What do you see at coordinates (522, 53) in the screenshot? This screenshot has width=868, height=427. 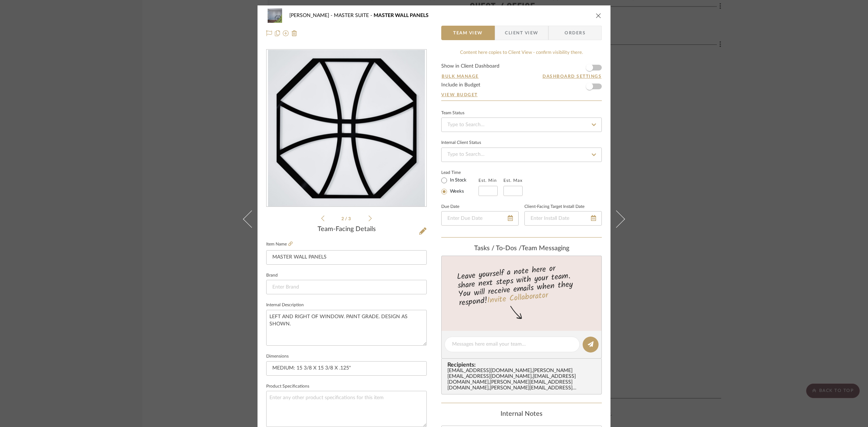 I see `div: Content here copies to Client View - confirm visibility there.` at bounding box center [522, 53].